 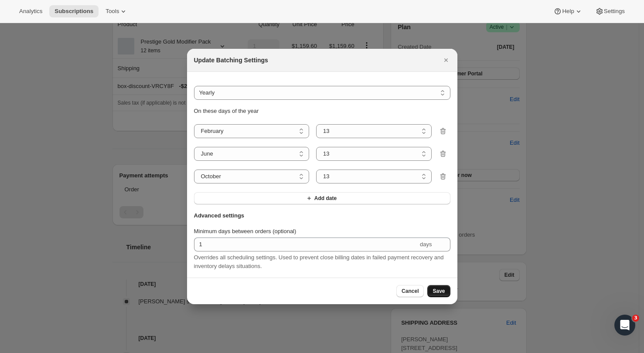 What do you see at coordinates (322, 111) in the screenshot?
I see `p: On these days of the year` at bounding box center [322, 111].